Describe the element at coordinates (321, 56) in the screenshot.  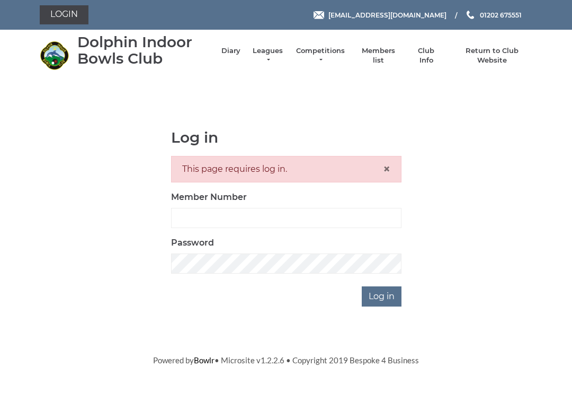
I see `a: Competitions` at that location.